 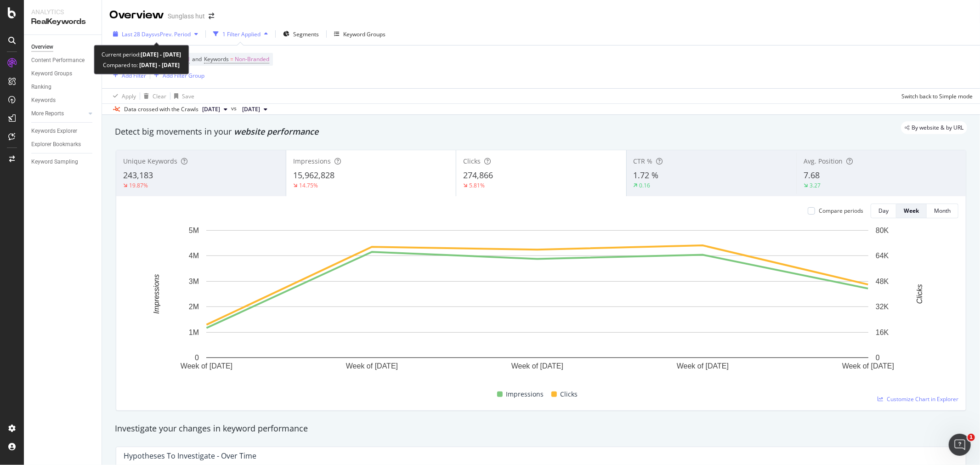 What do you see at coordinates (62, 22) in the screenshot?
I see `div: RealKeywords` at bounding box center [62, 22].